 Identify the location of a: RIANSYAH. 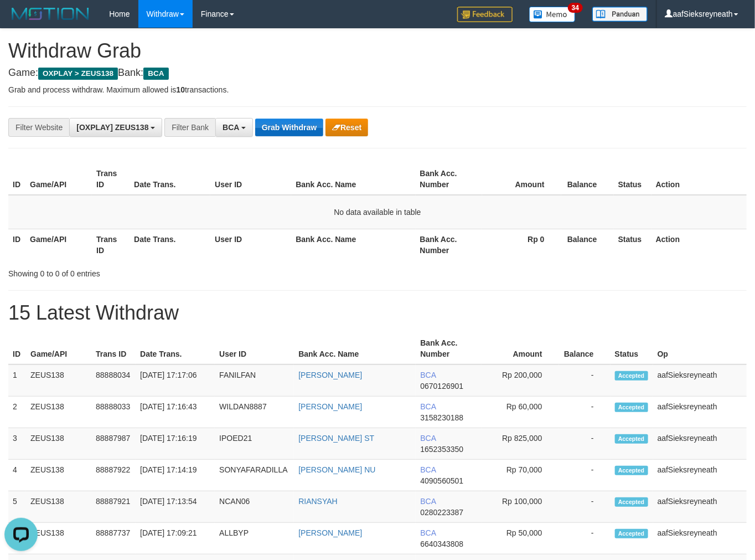
(318, 502).